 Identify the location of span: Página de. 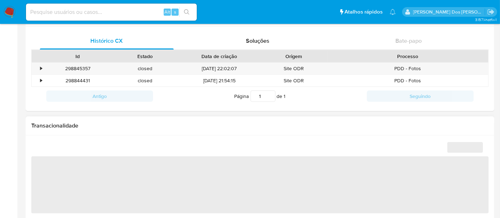
(260, 96).